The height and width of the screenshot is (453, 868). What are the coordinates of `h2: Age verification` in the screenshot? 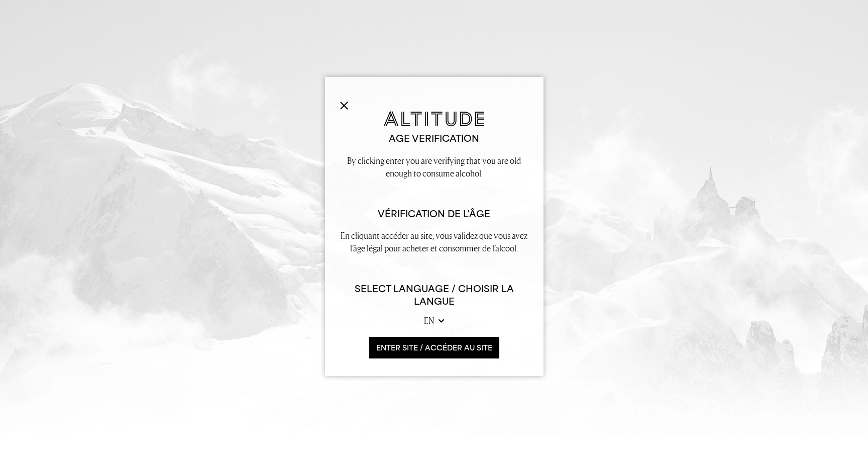 It's located at (434, 138).